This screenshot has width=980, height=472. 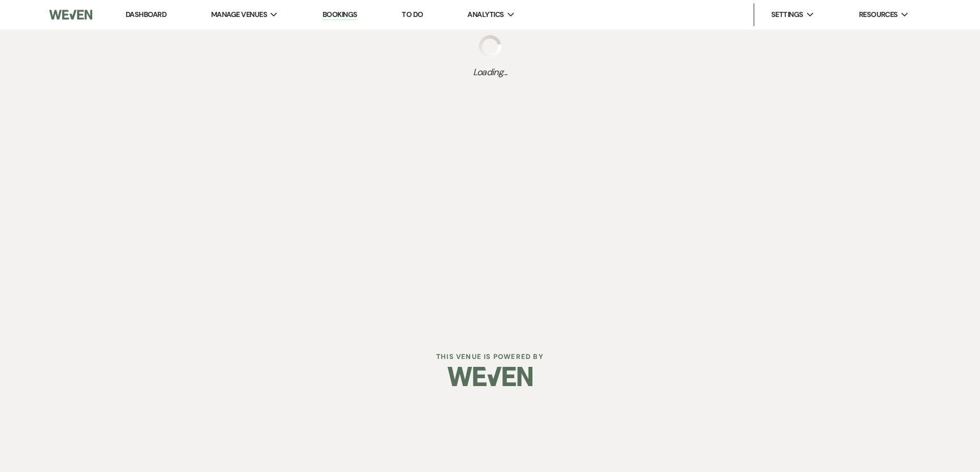 What do you see at coordinates (239, 14) in the screenshot?
I see `span: Manage Venues` at bounding box center [239, 14].